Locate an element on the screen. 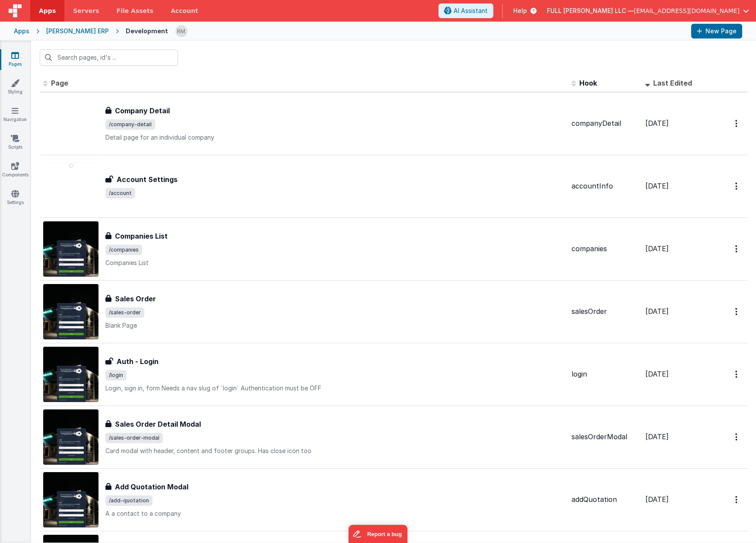  h3: Sales Order is located at coordinates (136, 299).